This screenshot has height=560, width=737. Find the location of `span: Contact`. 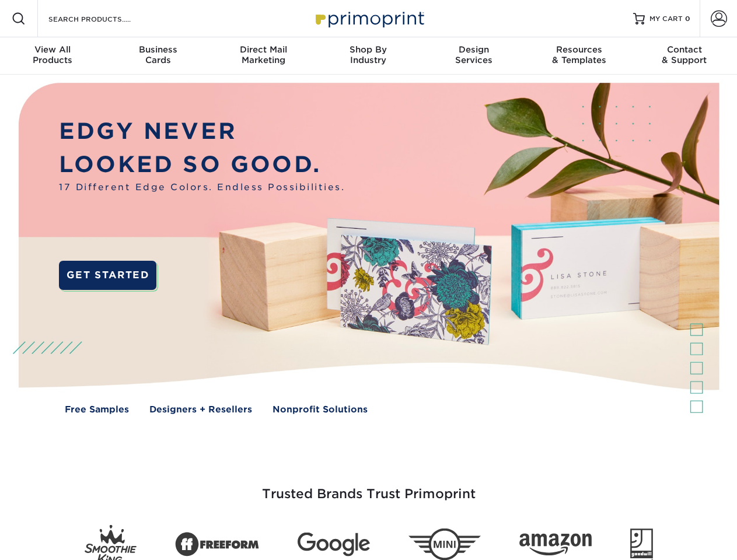

span: Contact is located at coordinates (684, 49).